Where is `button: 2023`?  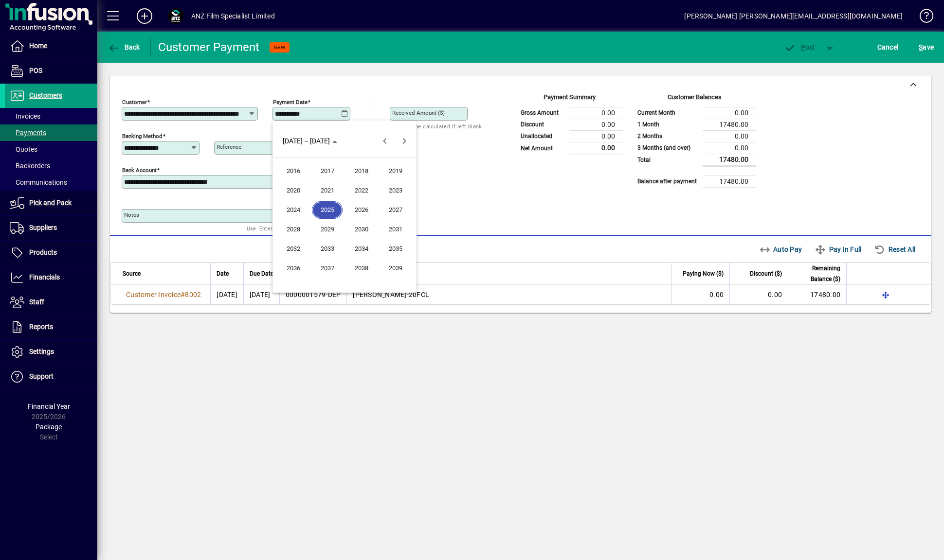 button: 2023 is located at coordinates (396, 191).